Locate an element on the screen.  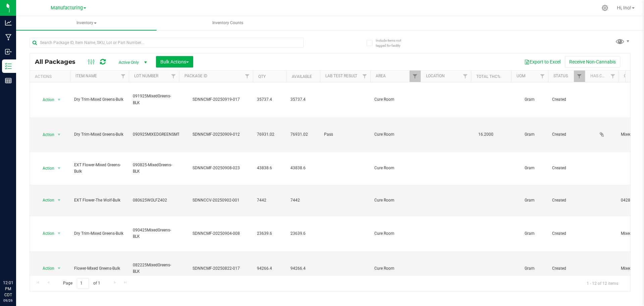
a: Available is located at coordinates (302, 77).